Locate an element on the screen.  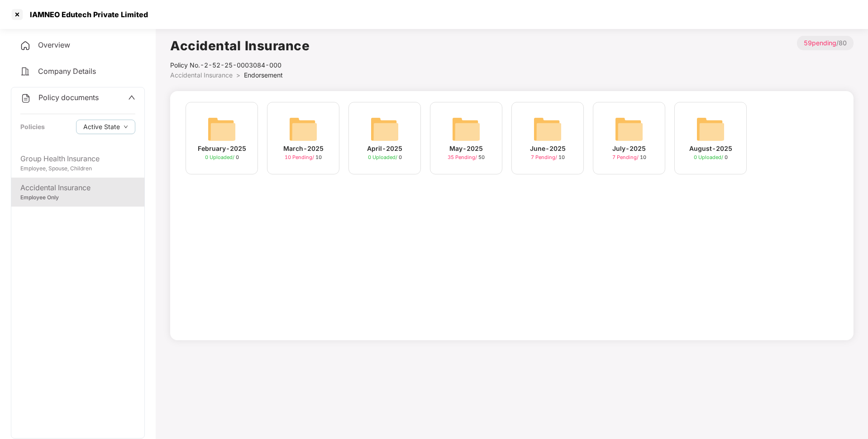
span: Active State is located at coordinates (102, 127).